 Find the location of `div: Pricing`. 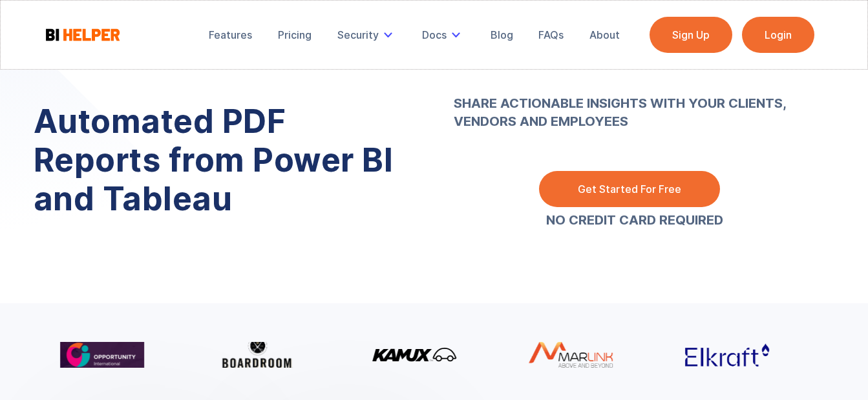

div: Pricing is located at coordinates (295, 35).